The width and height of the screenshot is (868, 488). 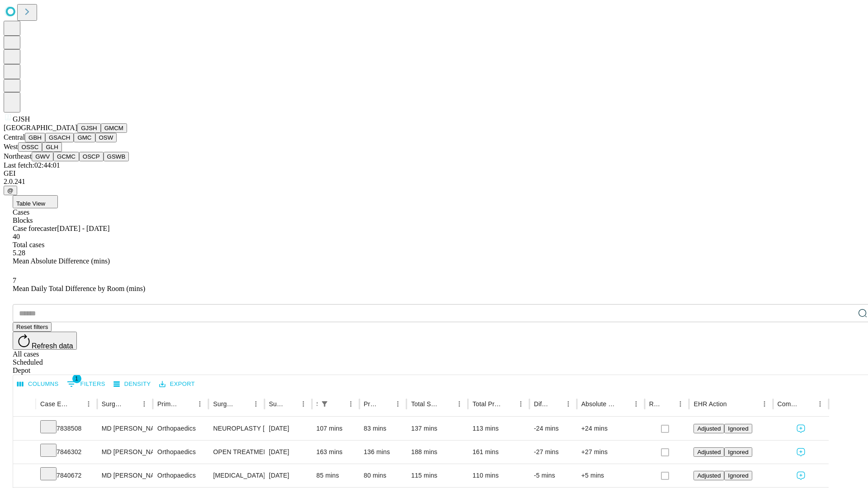 I want to click on button: GMCM, so click(x=114, y=128).